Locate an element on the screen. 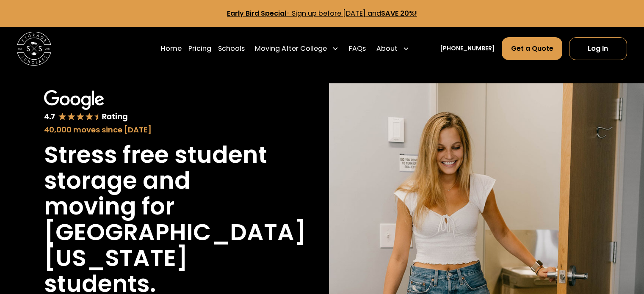 This screenshot has height=294, width=644. strong: SAVE 20%! is located at coordinates (399, 13).